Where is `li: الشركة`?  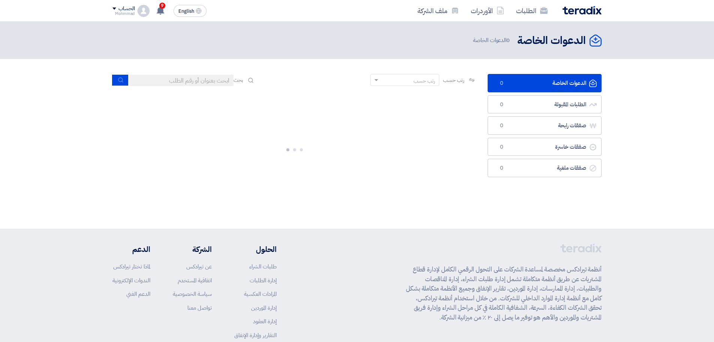
li: الشركة is located at coordinates (192, 249).